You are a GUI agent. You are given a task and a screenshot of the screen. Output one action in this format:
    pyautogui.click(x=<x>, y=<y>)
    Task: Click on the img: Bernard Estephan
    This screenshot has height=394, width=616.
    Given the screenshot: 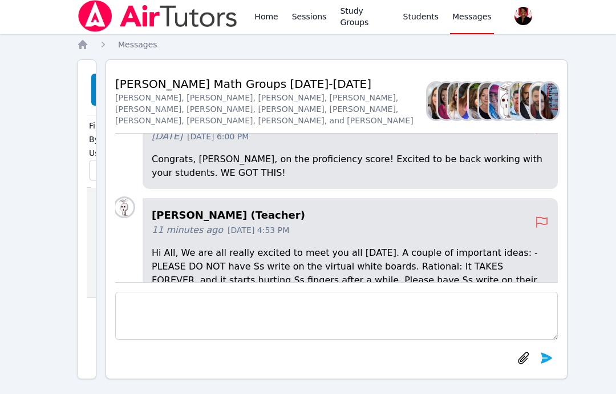 What is the action you would take?
    pyautogui.click(x=529, y=101)
    